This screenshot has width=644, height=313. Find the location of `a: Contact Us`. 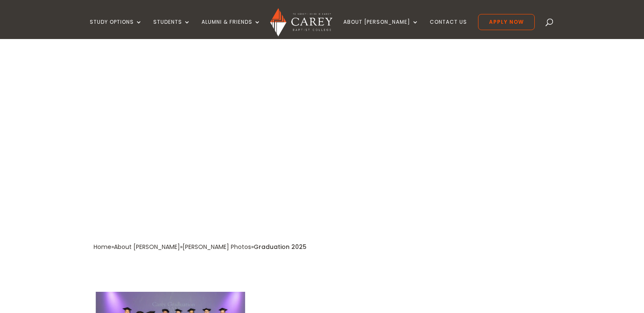

a: Contact Us is located at coordinates (448, 29).